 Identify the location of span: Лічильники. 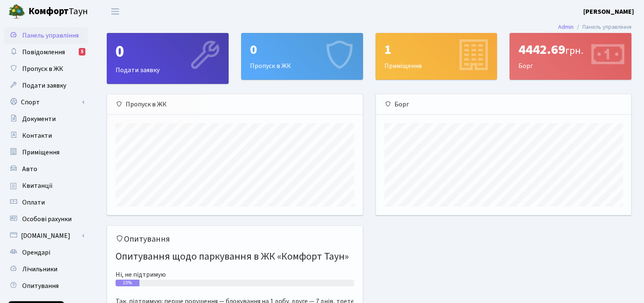
(40, 269).